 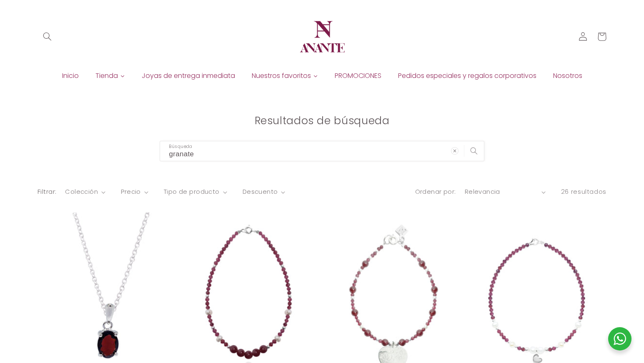 What do you see at coordinates (195, 192) in the screenshot?
I see `summary: Tipo de producto (0 seleccionado)` at bounding box center [195, 192].